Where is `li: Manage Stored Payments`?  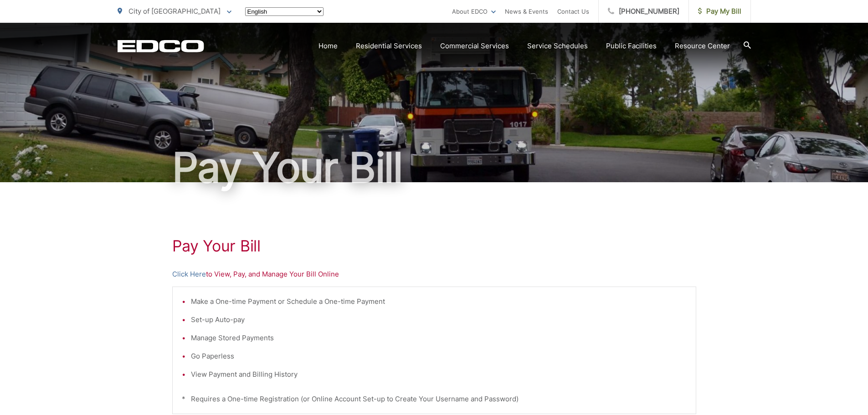
li: Manage Stored Payments is located at coordinates (439, 338).